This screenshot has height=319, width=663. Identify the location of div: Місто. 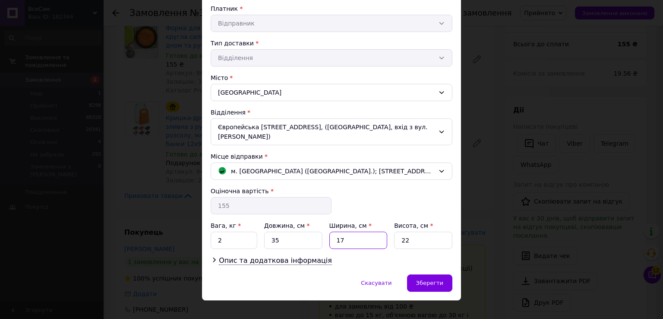
(332, 78).